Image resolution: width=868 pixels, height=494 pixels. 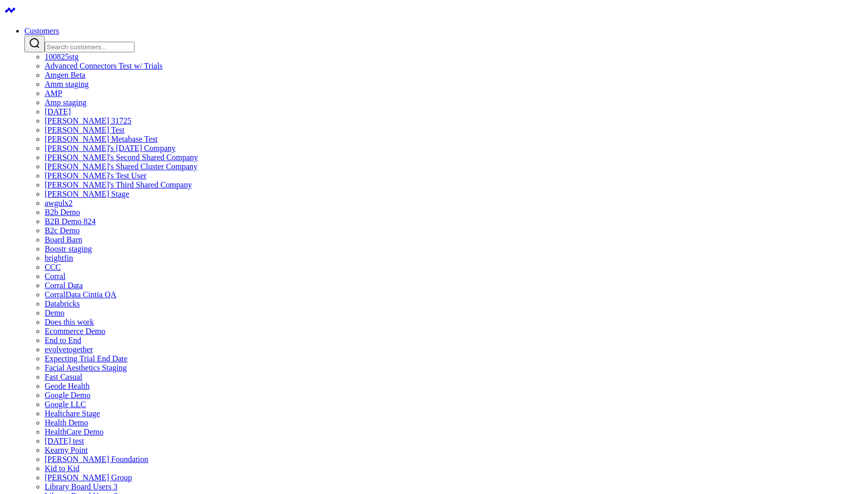 What do you see at coordinates (73, 413) in the screenshot?
I see `a: Healtchare Stage` at bounding box center [73, 413].